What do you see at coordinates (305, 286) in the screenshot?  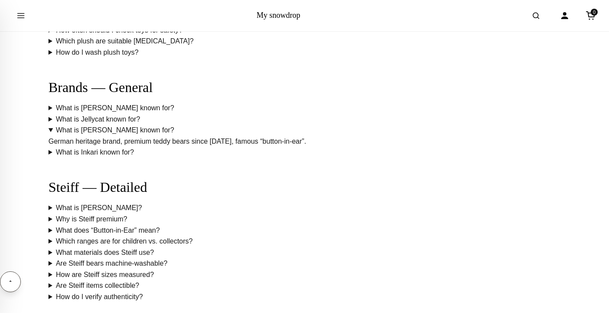 I see `summary: Are Steiff items collectible?` at bounding box center [305, 286].